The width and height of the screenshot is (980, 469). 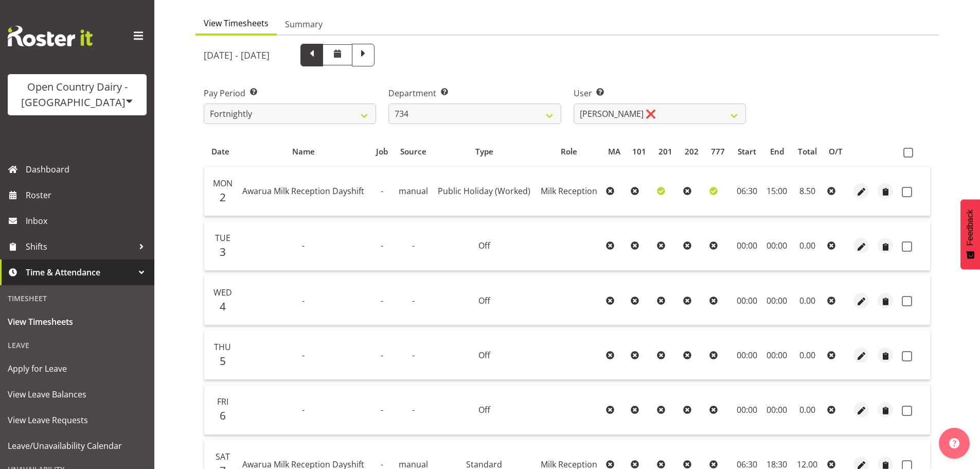 I want to click on a: View Leave Balances, so click(x=77, y=394).